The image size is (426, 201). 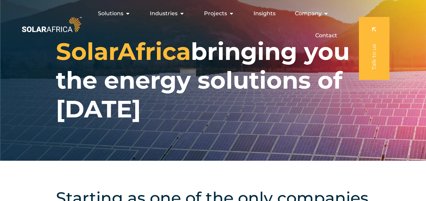 I want to click on span: Company, so click(x=308, y=14).